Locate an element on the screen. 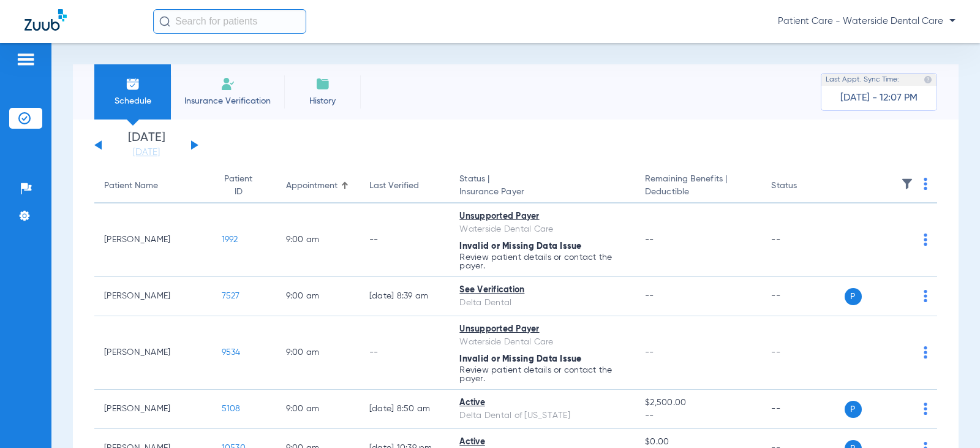  div: Active is located at coordinates (542, 402).